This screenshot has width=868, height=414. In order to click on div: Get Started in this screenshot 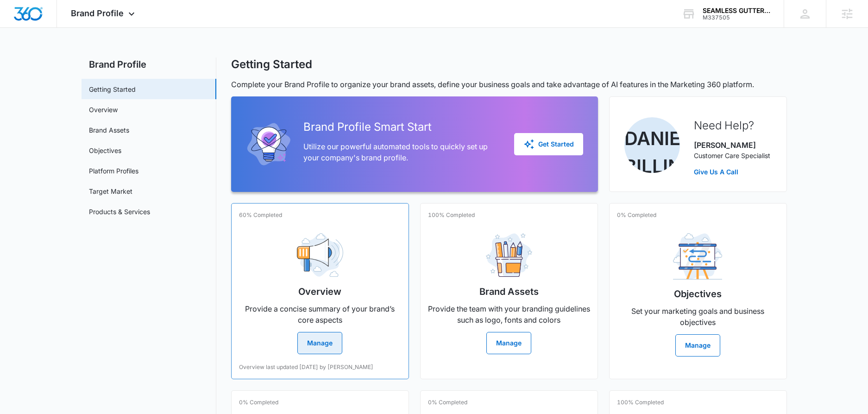, I will do `click(549, 144)`.